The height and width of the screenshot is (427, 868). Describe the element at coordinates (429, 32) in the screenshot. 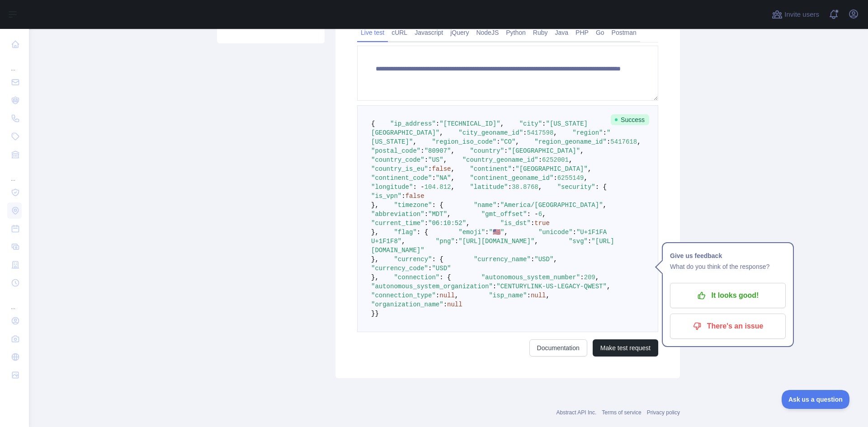

I see `a: Javascript` at that location.